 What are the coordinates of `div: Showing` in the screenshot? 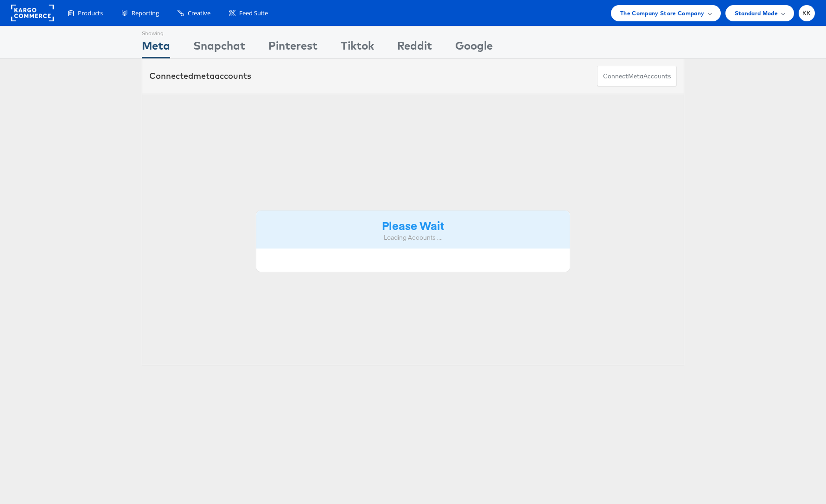 It's located at (156, 32).